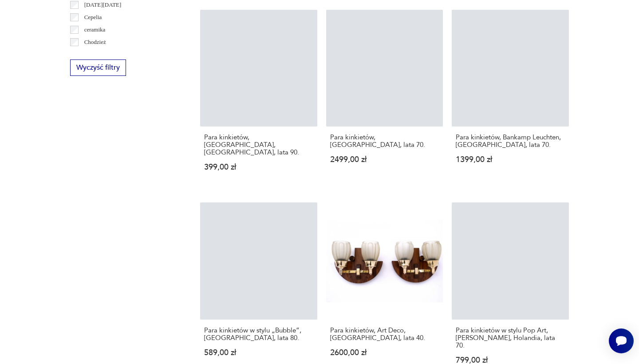 This screenshot has height=364, width=639. What do you see at coordinates (258, 167) in the screenshot?
I see `p: 399,00 zł` at bounding box center [258, 167].